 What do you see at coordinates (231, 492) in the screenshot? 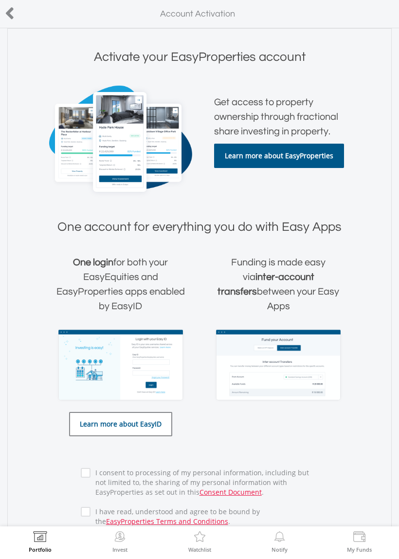
I see `a: Consent Document` at bounding box center [231, 492].